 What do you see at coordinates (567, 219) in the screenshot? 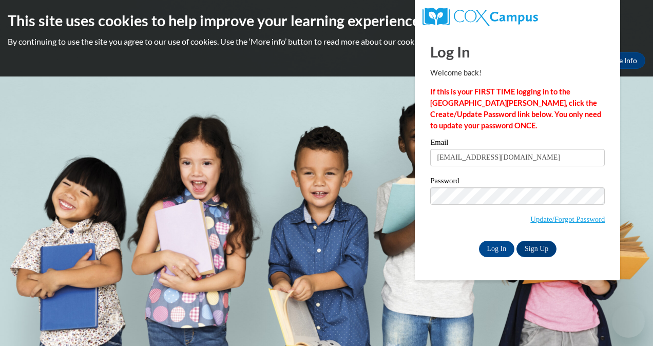
I see `a: Update/Forgot Password` at bounding box center [567, 219].